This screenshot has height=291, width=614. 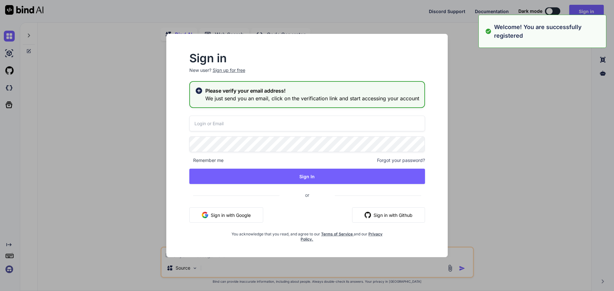 What do you see at coordinates (312, 98) in the screenshot?
I see `h3: We just send you an email, click on the verification link and start accessing your account` at bounding box center [312, 98].